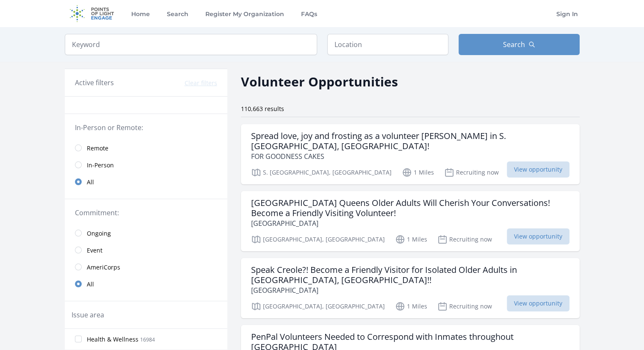 The width and height of the screenshot is (644, 350). What do you see at coordinates (103, 268) in the screenshot?
I see `span: AmeriCorps` at bounding box center [103, 268].